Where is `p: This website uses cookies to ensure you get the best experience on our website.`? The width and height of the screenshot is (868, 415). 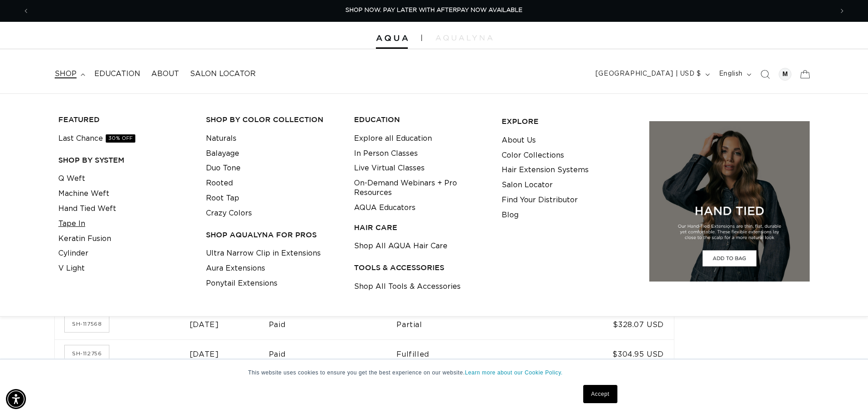
p: This website uses cookies to ensure you get the best experience on our website. is located at coordinates (434, 373).